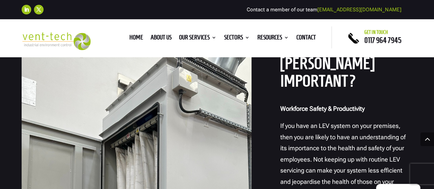 Image resolution: width=434 pixels, height=189 pixels. Describe the element at coordinates (306, 39) in the screenshot. I see `a: Contact` at that location.